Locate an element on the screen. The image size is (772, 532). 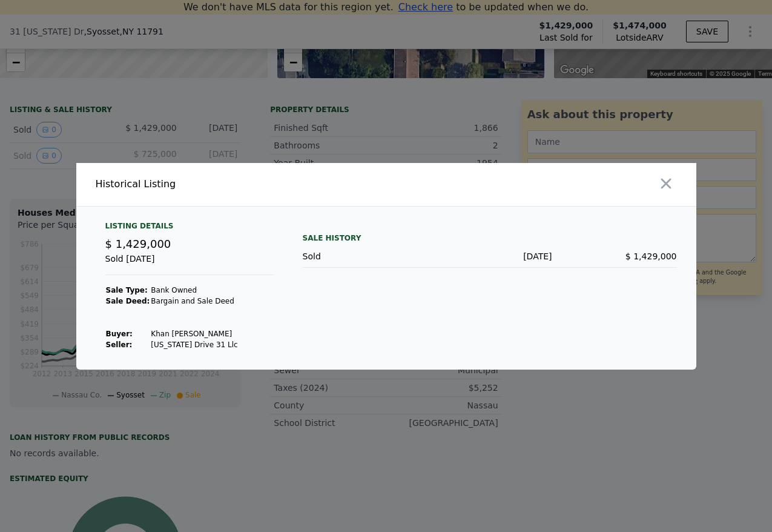
strong: Sale Deed: is located at coordinates (128, 301).